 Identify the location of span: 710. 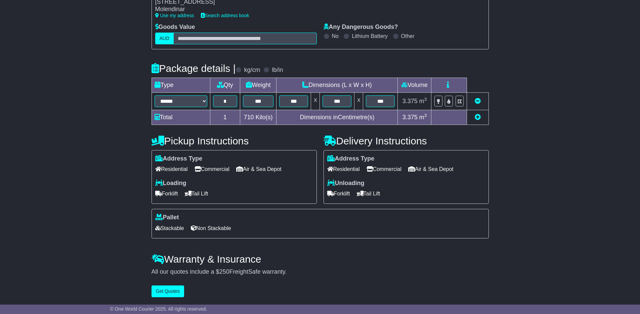
(249, 117).